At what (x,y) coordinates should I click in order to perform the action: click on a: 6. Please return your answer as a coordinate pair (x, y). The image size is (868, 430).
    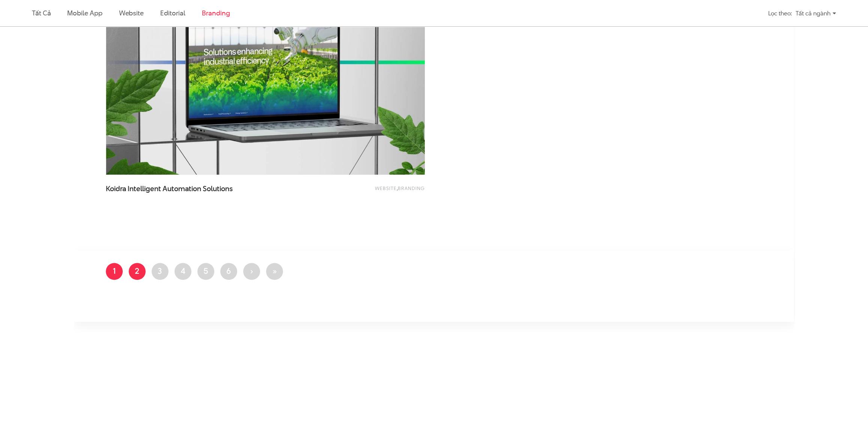
    Looking at the image, I should click on (228, 271).